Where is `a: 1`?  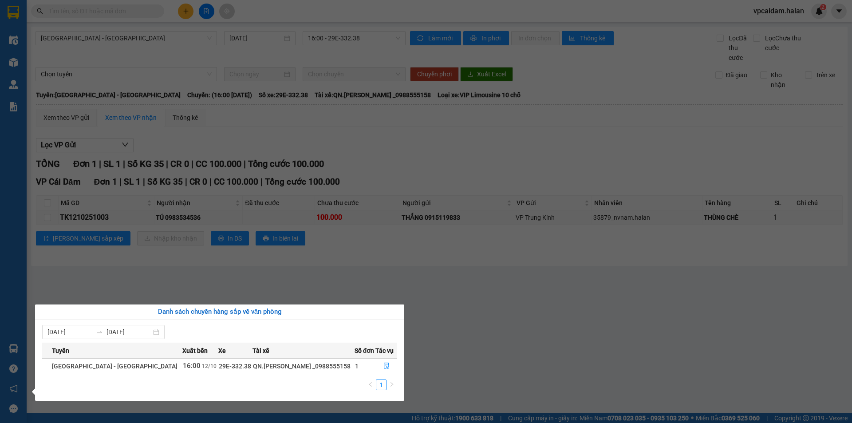 a: 1 is located at coordinates (381, 385).